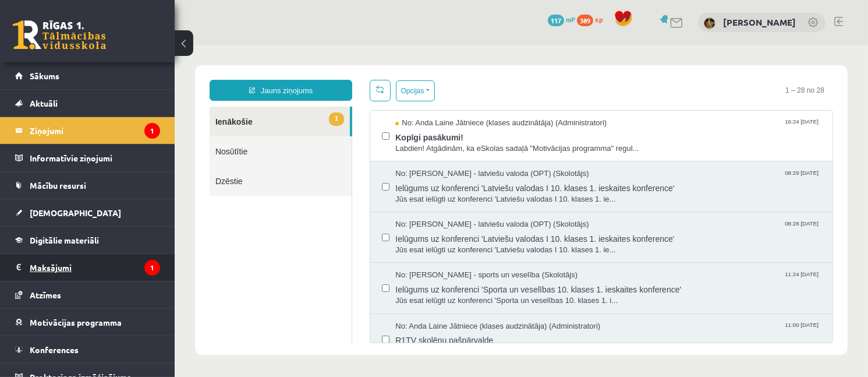 Image resolution: width=868 pixels, height=377 pixels. Describe the element at coordinates (57, 185) in the screenshot. I see `span: Mācību resursi` at that location.